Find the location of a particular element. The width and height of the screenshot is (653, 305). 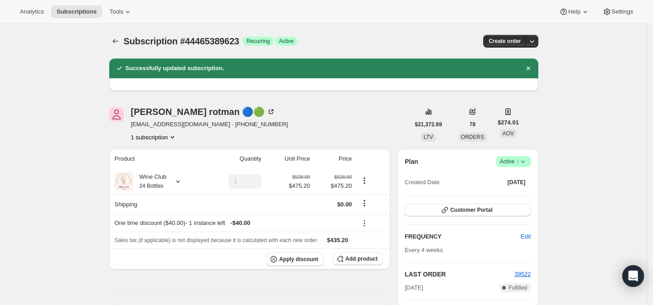

div: Open Intercom Messenger is located at coordinates (634, 276).